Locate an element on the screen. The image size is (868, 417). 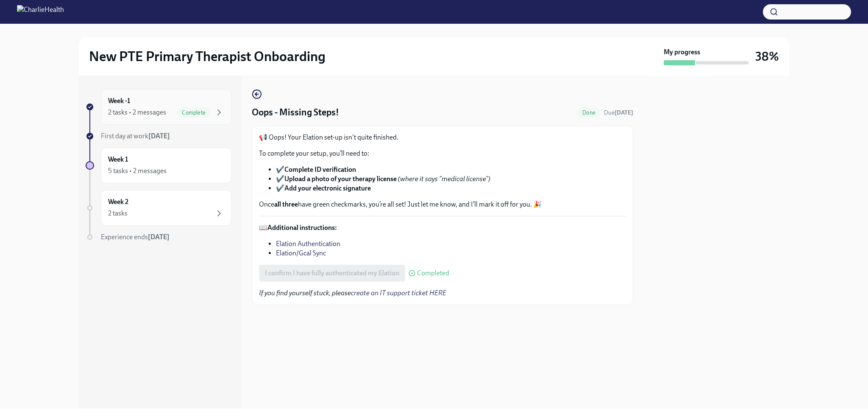
a: Week -12 tasks • 2 messagesComplete is located at coordinates (158, 107).